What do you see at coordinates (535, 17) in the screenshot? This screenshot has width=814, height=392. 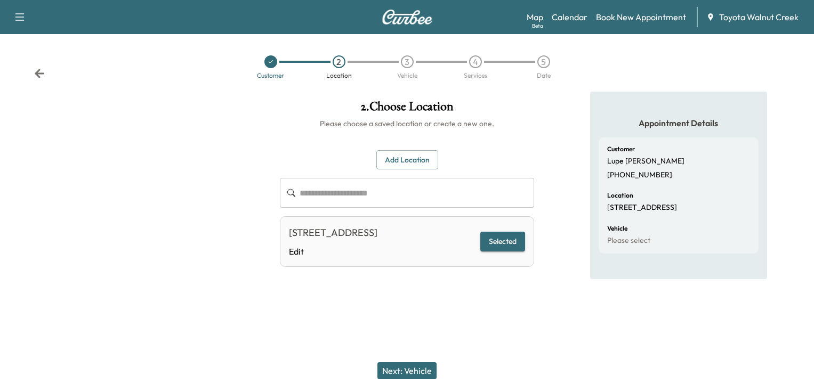 I see `a: MapBeta` at bounding box center [535, 17].